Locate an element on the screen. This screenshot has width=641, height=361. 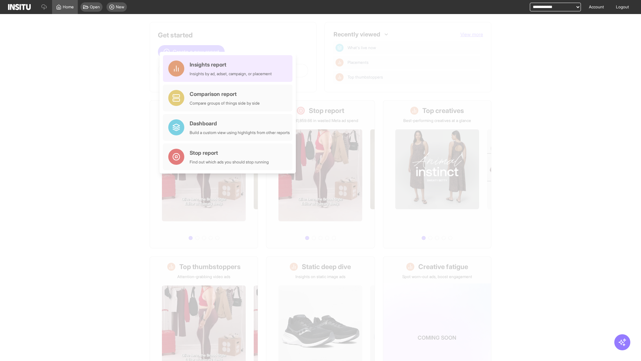
div: Stop report is located at coordinates (229, 153).